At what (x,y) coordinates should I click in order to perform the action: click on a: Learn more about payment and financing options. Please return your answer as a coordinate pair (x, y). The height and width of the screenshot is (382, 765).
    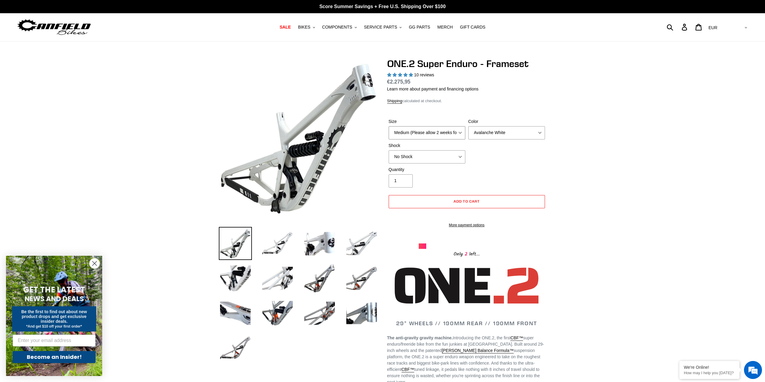
    Looking at the image, I should click on (433, 89).